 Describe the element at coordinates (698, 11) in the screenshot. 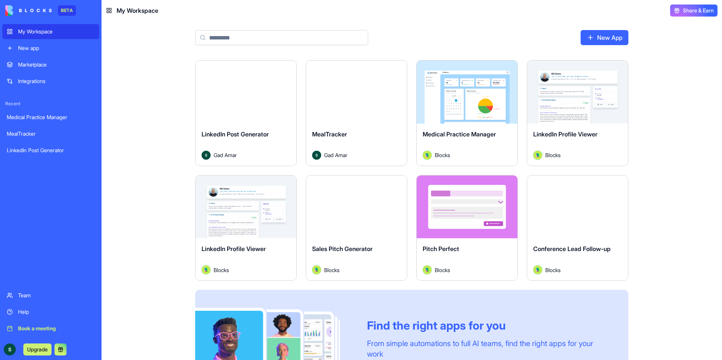

I see `span: Share & Earn` at that location.